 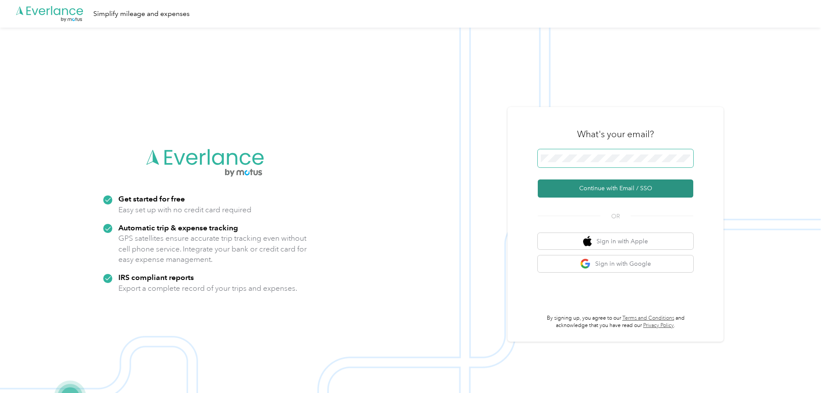 I want to click on p: Easy set up with no credit card required, so click(x=185, y=210).